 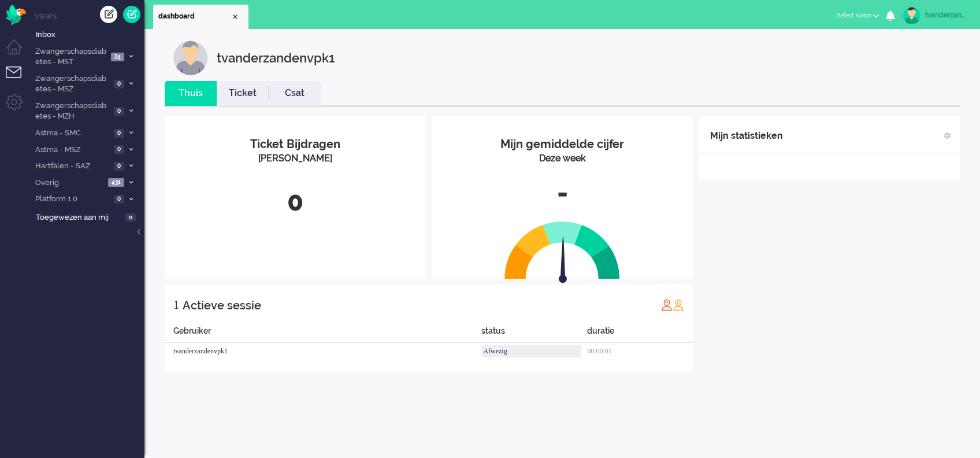 What do you see at coordinates (68, 182) in the screenshot?
I see `span: Overig` at bounding box center [68, 182].